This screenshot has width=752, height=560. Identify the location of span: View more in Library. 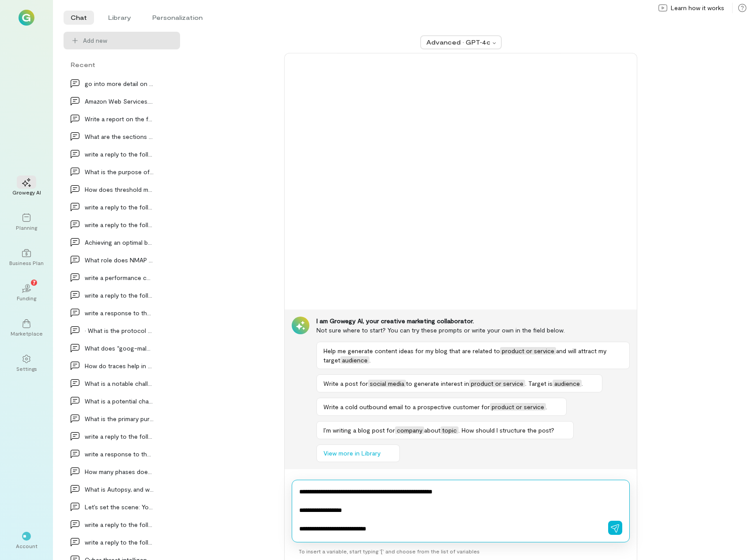
(351, 454).